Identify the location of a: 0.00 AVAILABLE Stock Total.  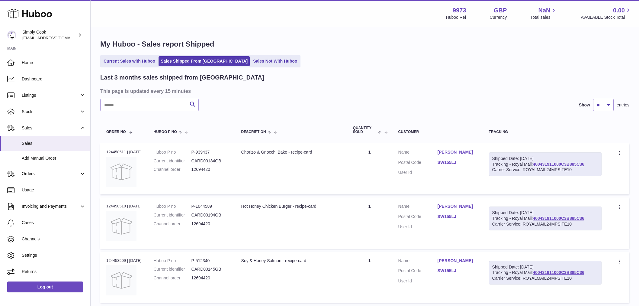
(606, 13).